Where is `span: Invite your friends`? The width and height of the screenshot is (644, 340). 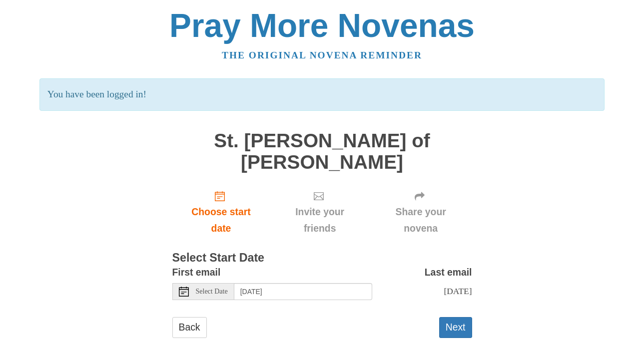 span: Invite your friends is located at coordinates (319, 220).